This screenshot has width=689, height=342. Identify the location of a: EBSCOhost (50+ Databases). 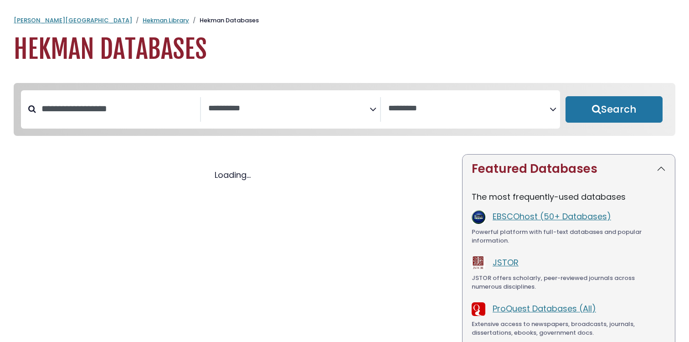
(552, 216).